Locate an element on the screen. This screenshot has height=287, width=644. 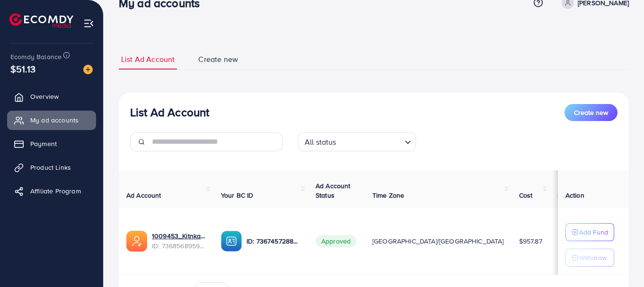
span: List Ad Account is located at coordinates (148, 59).